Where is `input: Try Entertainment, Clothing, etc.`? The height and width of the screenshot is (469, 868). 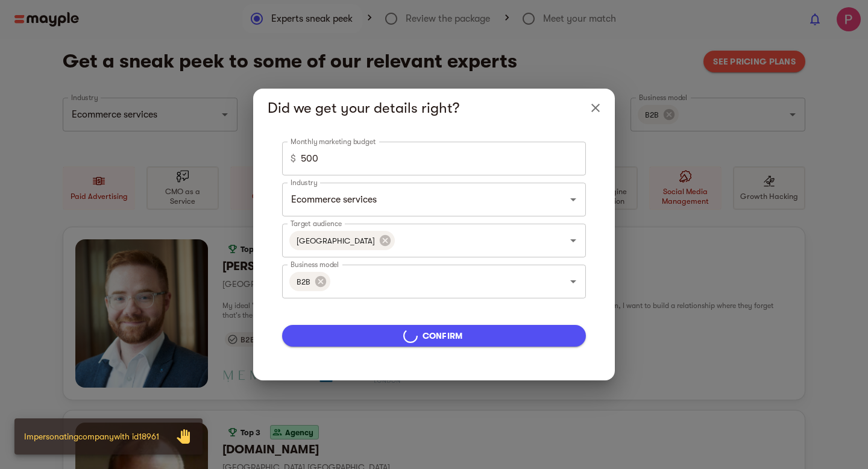
input: Try Entertainment, Clothing, etc. is located at coordinates (417, 199).